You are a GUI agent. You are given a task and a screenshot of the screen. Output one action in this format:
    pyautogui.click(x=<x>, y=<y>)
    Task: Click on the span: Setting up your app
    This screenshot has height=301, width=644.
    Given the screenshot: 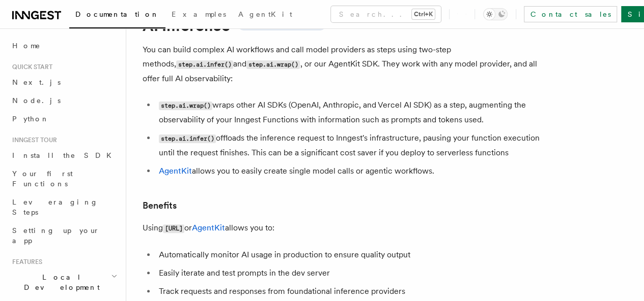 What is the action you would take?
    pyautogui.click(x=56, y=236)
    